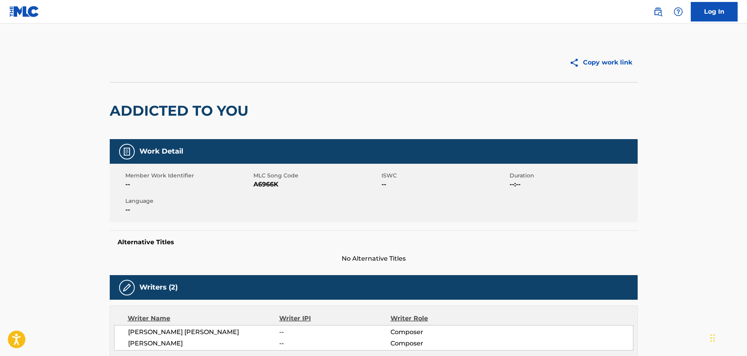  What do you see at coordinates (335, 318) in the screenshot?
I see `div: Writer IPI` at bounding box center [335, 318].